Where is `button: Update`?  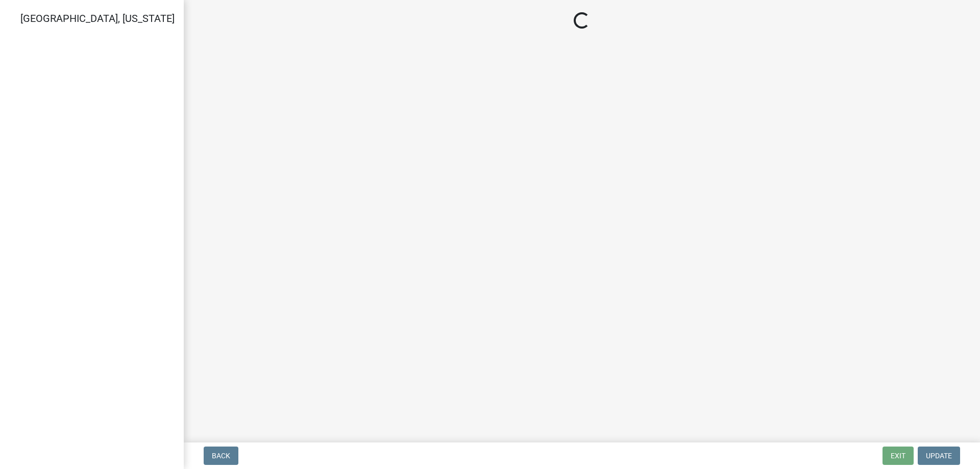 button: Update is located at coordinates (938, 456).